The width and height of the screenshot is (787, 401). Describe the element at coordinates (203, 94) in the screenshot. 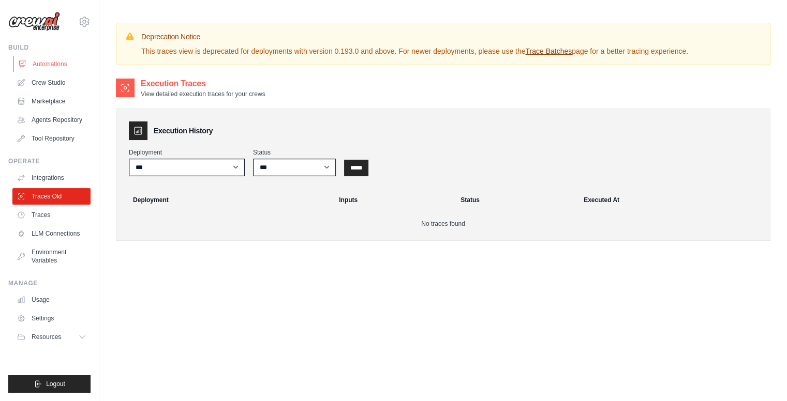

I see `p: View detailed execution traces for your crews` at that location.